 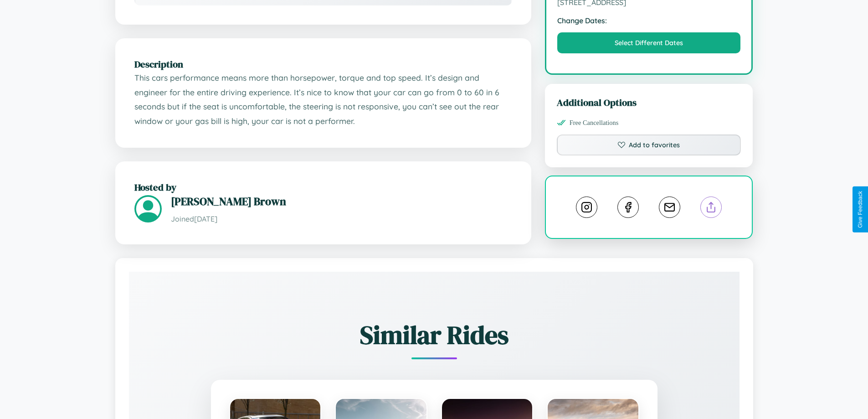 I want to click on h2: Hosted by, so click(x=323, y=187).